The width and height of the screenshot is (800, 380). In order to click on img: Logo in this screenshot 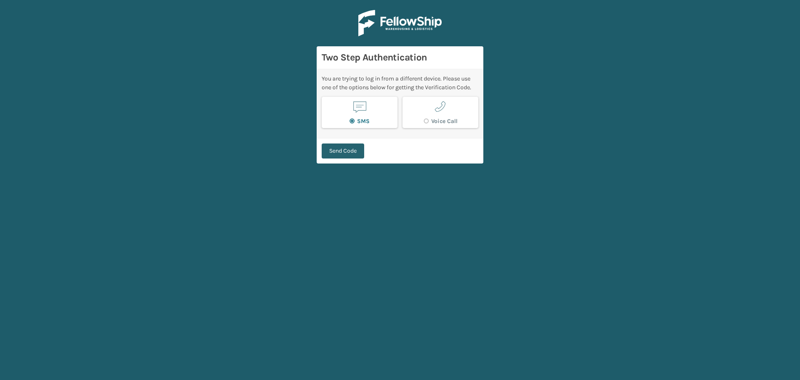, I will do `click(400, 23)`.